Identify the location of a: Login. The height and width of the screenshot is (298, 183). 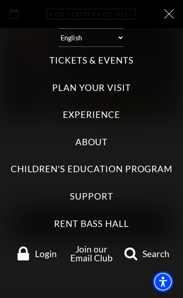
(36, 254).